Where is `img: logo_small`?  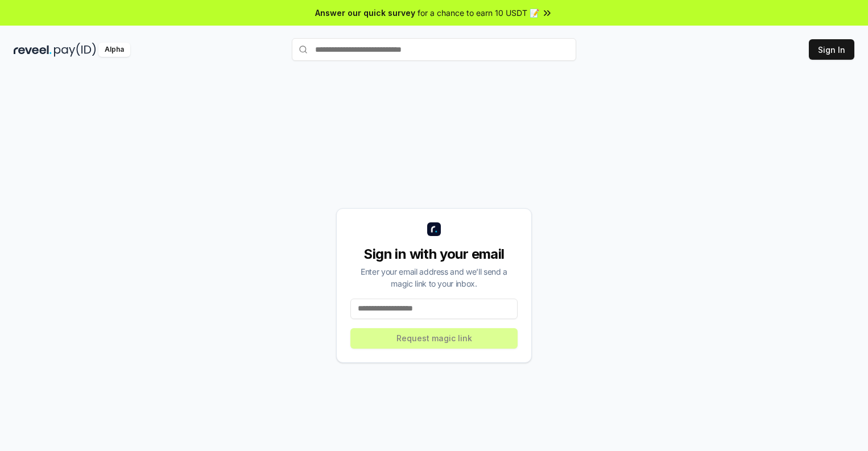
img: logo_small is located at coordinates (434, 229).